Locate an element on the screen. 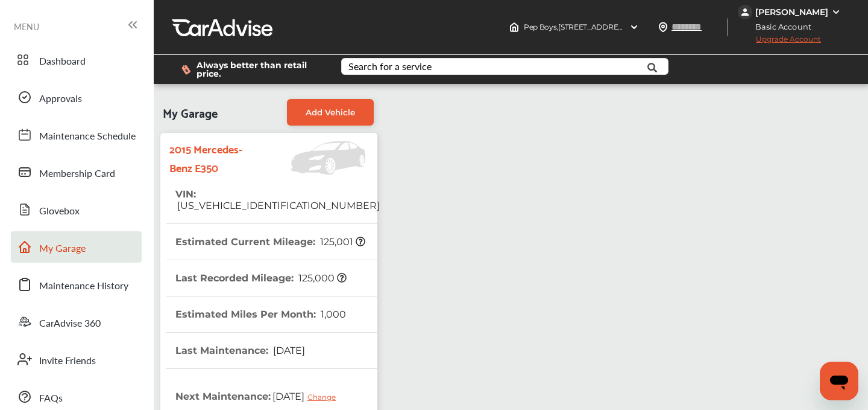 The image size is (868, 410). span: 1,000 is located at coordinates (332, 314).